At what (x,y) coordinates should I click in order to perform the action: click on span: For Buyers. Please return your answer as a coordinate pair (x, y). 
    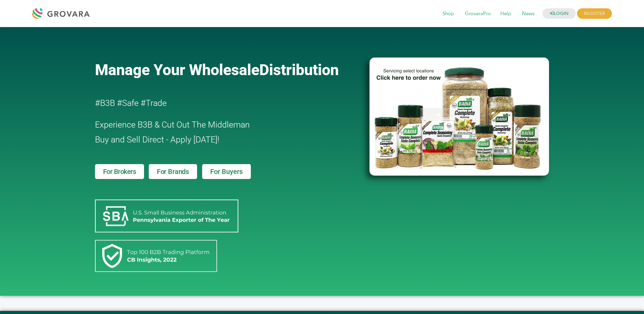
    Looking at the image, I should click on (227, 172).